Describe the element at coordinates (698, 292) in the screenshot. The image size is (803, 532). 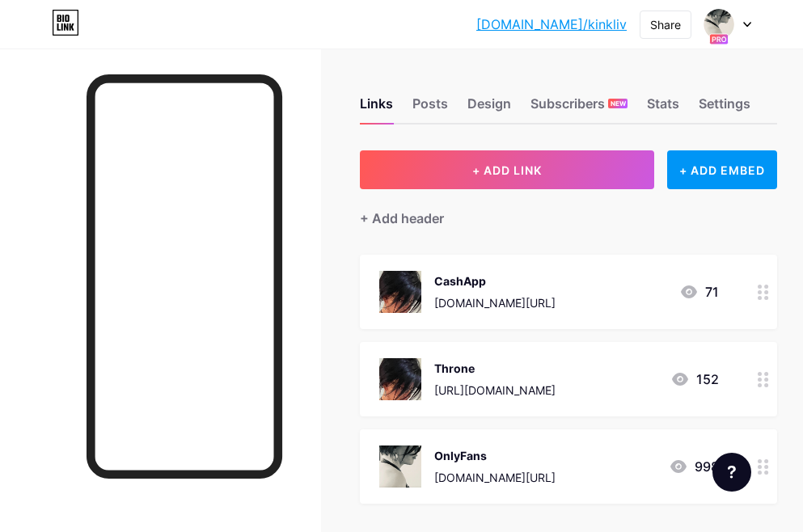
I see `div: 71` at that location.